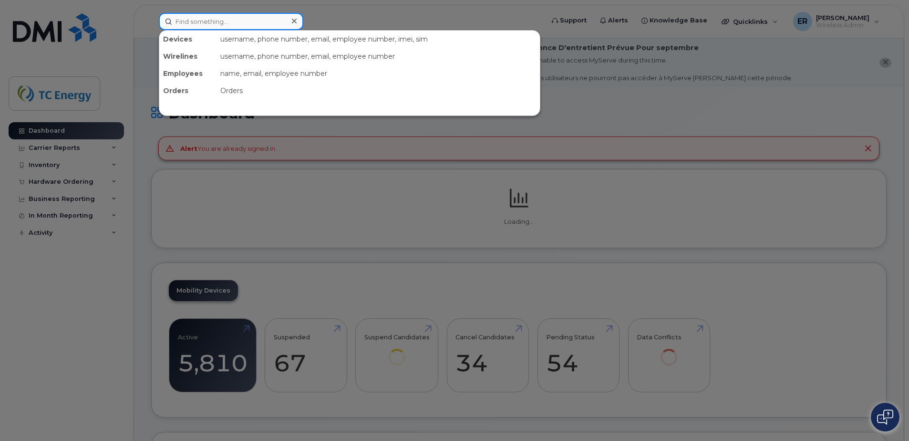 This screenshot has width=909, height=441. What do you see at coordinates (378, 56) in the screenshot?
I see `div: username, phone number, email, employee number` at bounding box center [378, 56].